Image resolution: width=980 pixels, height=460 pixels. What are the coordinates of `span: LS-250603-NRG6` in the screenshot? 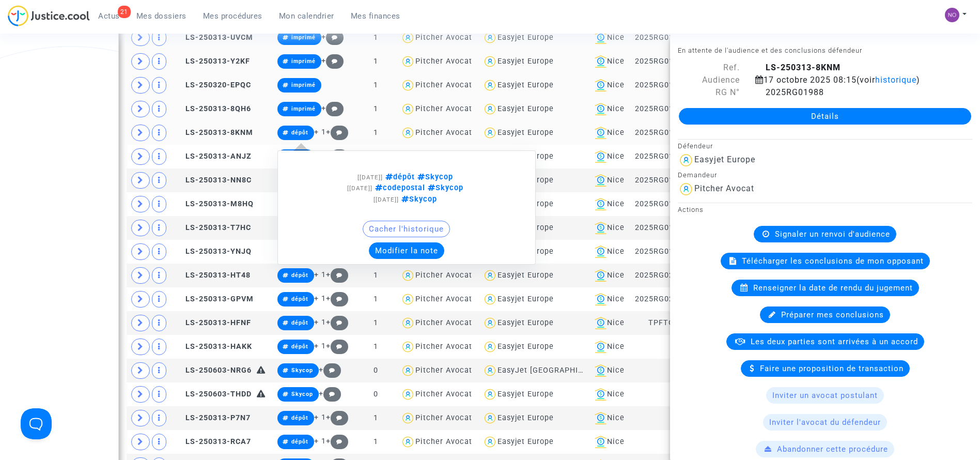 It's located at (214, 370).